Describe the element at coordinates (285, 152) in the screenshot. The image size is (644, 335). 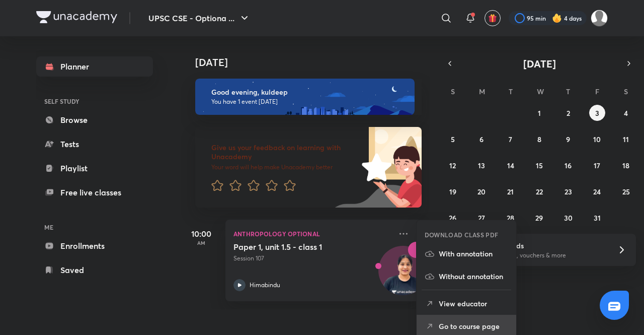
I see `h6: Give us your feedback on learning with Unacademy` at that location.